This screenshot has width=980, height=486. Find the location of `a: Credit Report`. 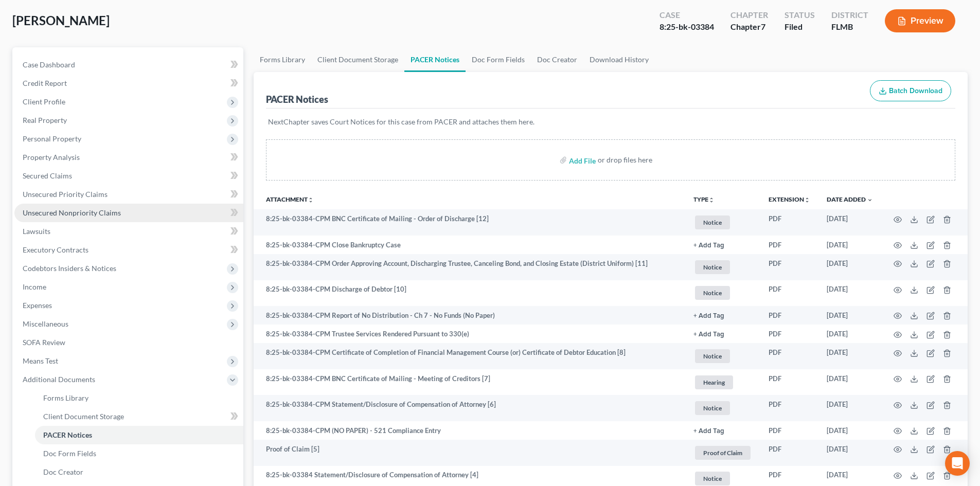

a: Credit Report is located at coordinates (129, 83).